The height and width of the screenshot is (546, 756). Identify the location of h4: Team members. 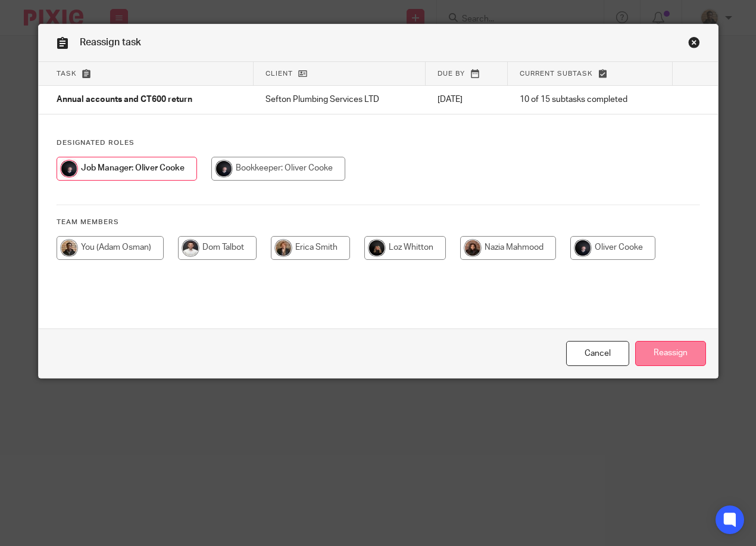
(378, 223).